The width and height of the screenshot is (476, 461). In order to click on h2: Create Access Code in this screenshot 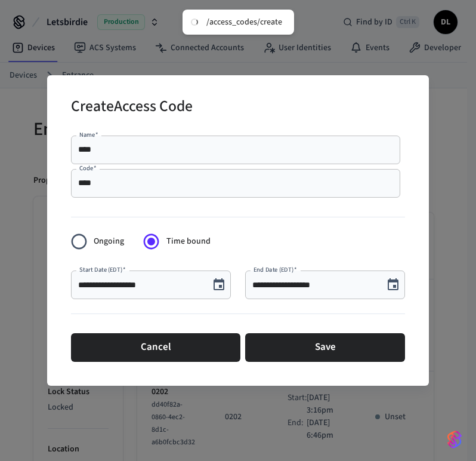, I will do `click(132, 107)`.